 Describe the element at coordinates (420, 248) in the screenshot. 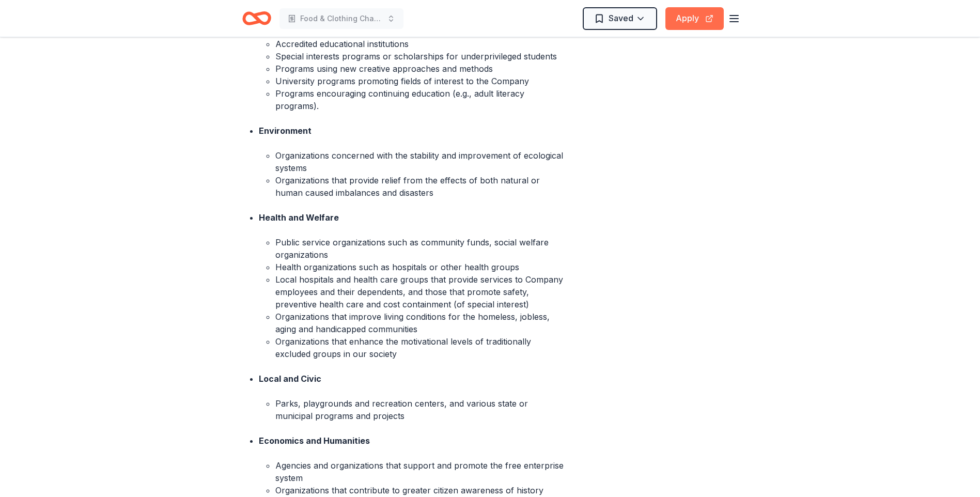

I see `li: Public service organizations such as community funds, social welfare organizations` at that location.